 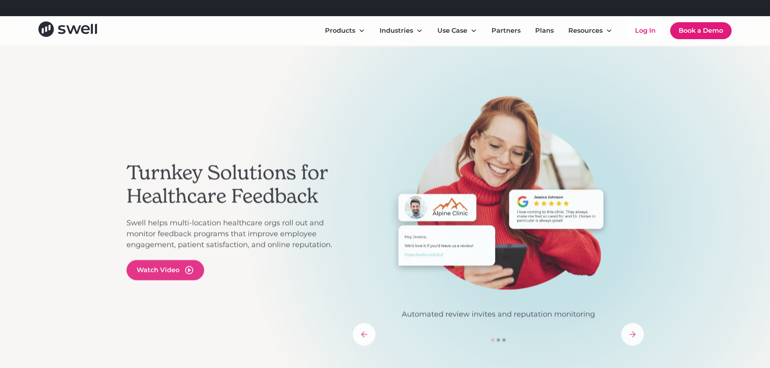 What do you see at coordinates (165, 270) in the screenshot?
I see `a: open lightbox` at bounding box center [165, 270].